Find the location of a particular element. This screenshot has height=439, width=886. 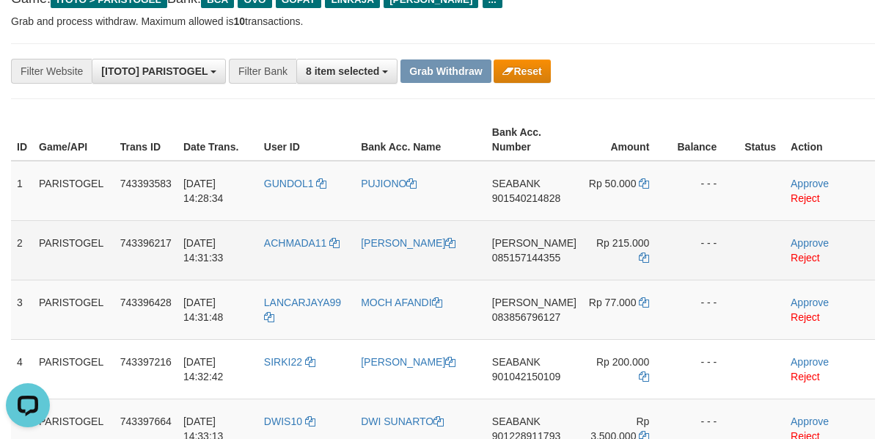

td: 4 is located at coordinates (22, 368).